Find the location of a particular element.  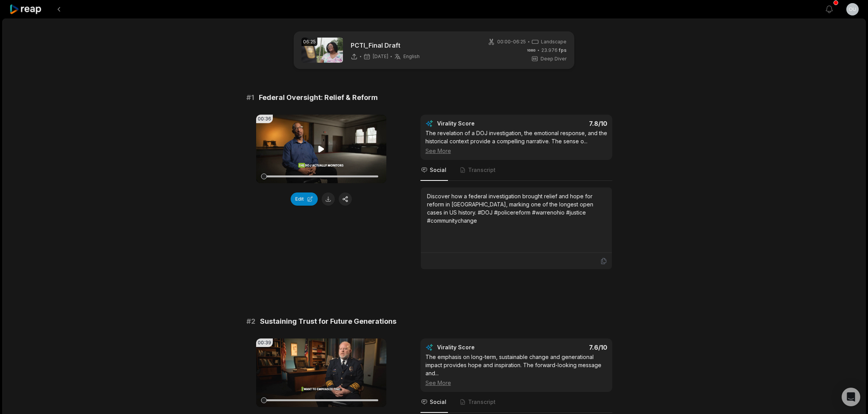

span: 23.976 is located at coordinates (554, 50).